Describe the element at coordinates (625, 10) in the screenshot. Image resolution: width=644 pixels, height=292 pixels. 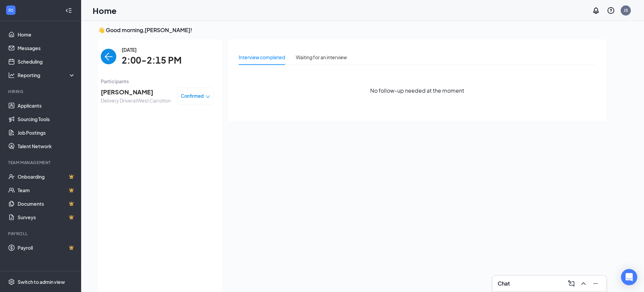
I see `div: JS` at that location.